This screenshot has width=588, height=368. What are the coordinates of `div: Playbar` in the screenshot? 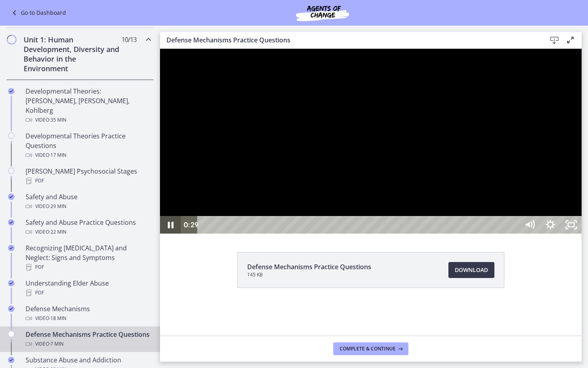 It's located at (200, 176).